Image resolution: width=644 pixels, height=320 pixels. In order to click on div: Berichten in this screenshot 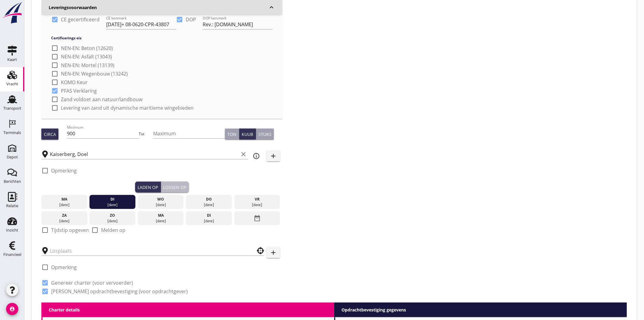, I will do `click(12, 181)`.